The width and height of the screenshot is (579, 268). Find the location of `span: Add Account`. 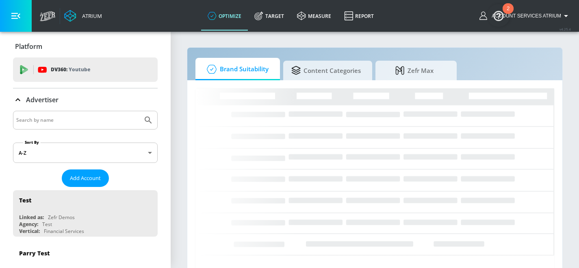

span: Add Account is located at coordinates (85, 178).